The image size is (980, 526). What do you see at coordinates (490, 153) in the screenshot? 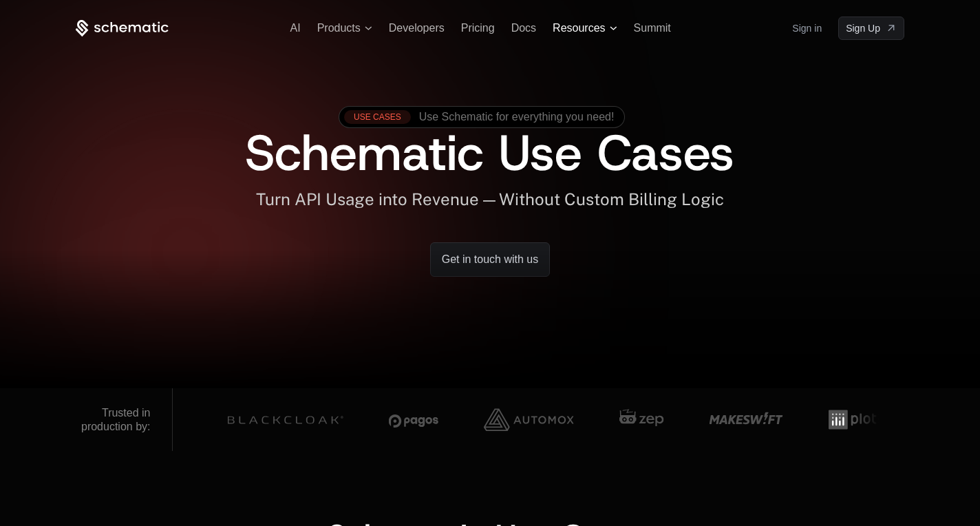
I see `span: Schematic Use Cases` at bounding box center [490, 153].